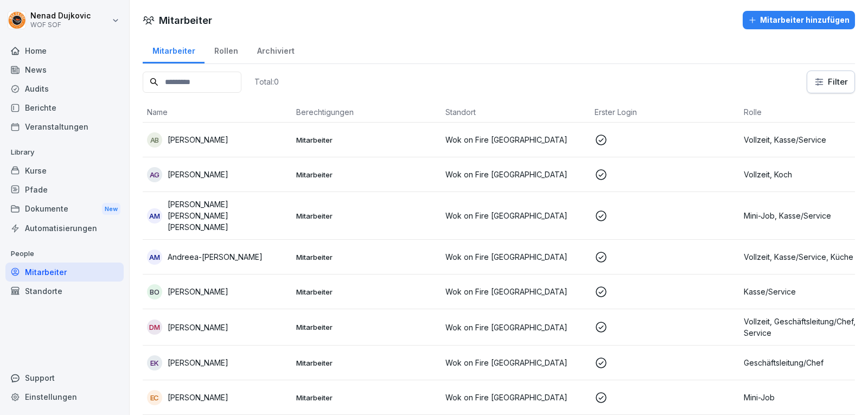 This screenshot has width=868, height=415. I want to click on button: Mitarbeiter hinzufügen, so click(799, 20).